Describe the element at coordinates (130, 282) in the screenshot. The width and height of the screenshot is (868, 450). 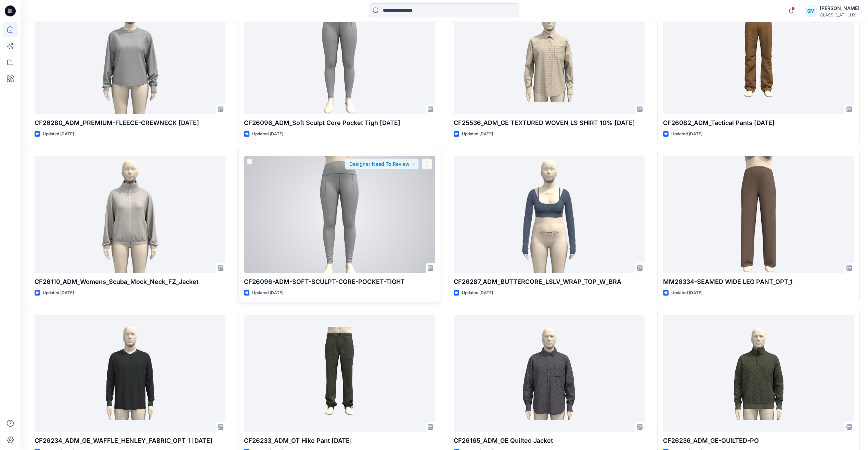
I see `p: CF26110_ADM_Womens_Scuba_Mock_Neck_FZ_Jacket` at that location.